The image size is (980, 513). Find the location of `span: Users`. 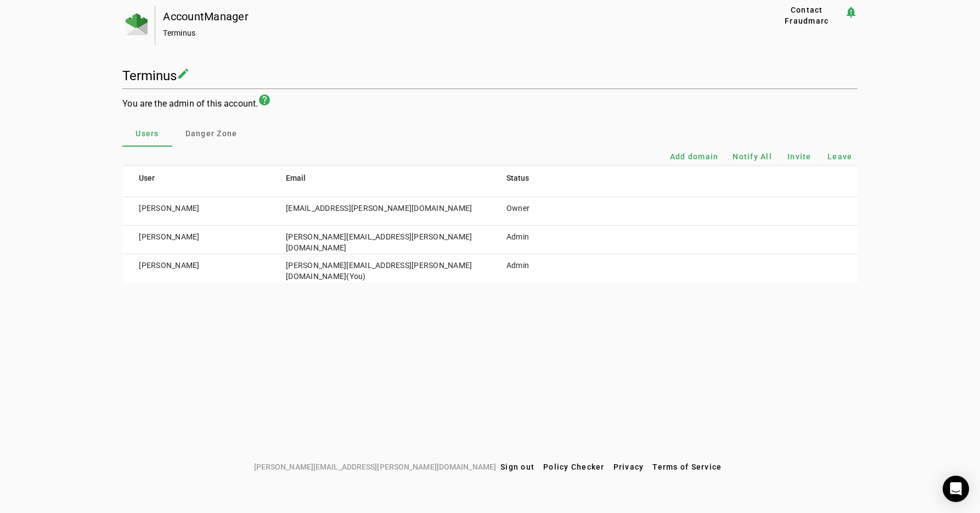

span: Users is located at coordinates (147, 133).